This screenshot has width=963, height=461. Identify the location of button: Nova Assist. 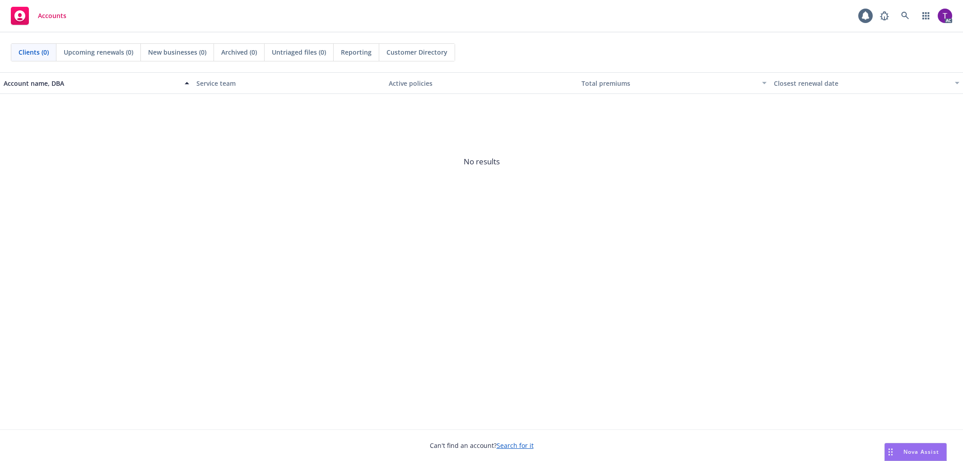
(916, 452).